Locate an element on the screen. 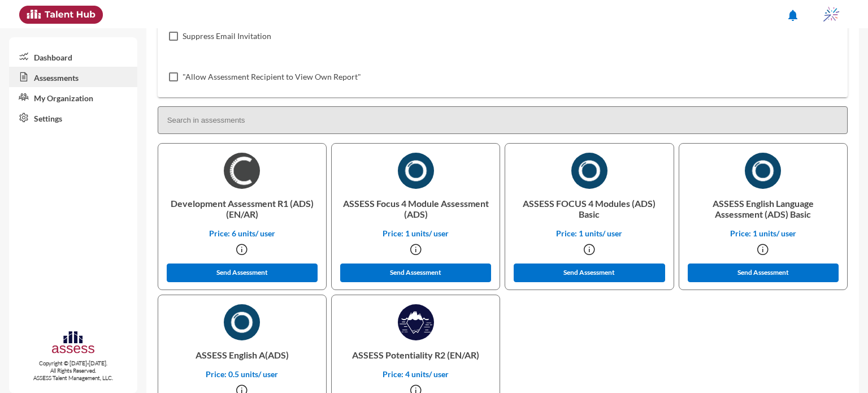 The image size is (868, 393). p: ASSESS Potentiality R2 (EN/AR) is located at coordinates (415, 355).